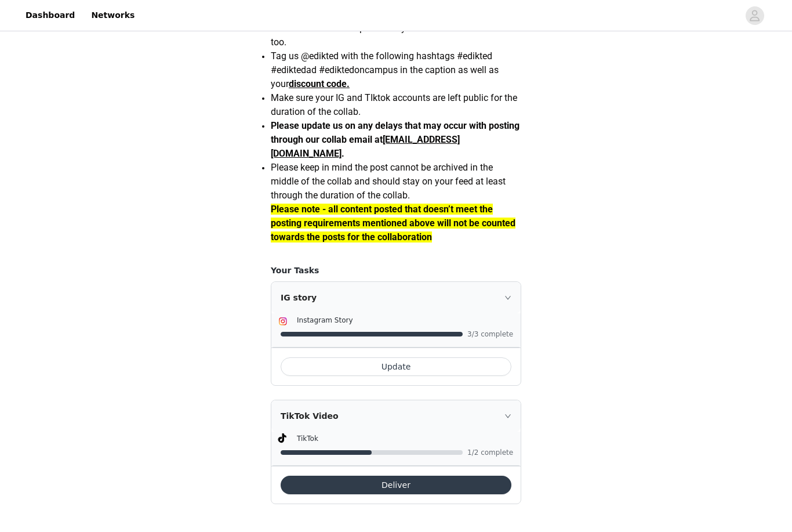  I want to click on strong: discount code., so click(319, 83).